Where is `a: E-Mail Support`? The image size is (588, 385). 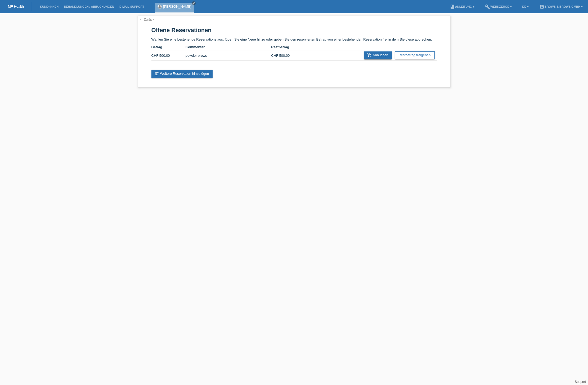
a: E-Mail Support is located at coordinates (132, 6).